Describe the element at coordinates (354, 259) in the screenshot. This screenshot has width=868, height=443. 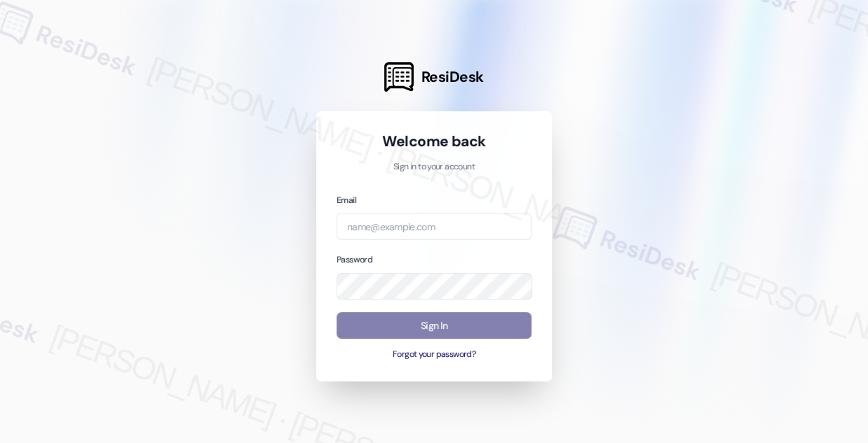
I see `label: Password` at that location.